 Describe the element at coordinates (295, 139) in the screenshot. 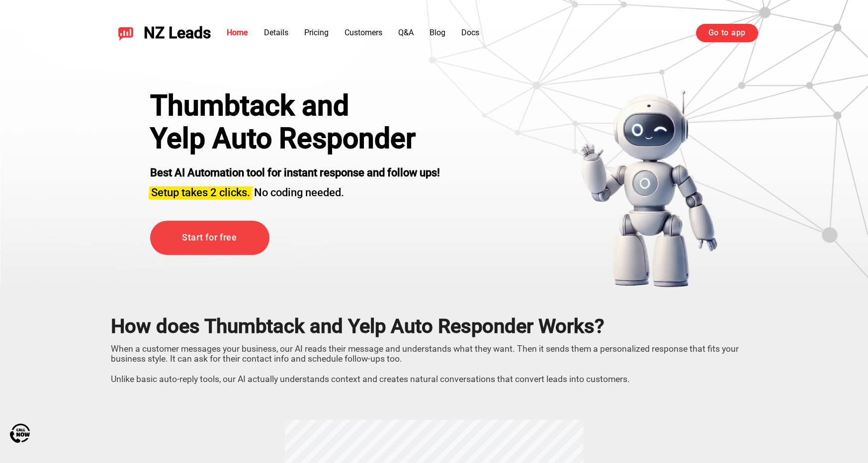

I see `h1: Yelp Auto Responder` at that location.